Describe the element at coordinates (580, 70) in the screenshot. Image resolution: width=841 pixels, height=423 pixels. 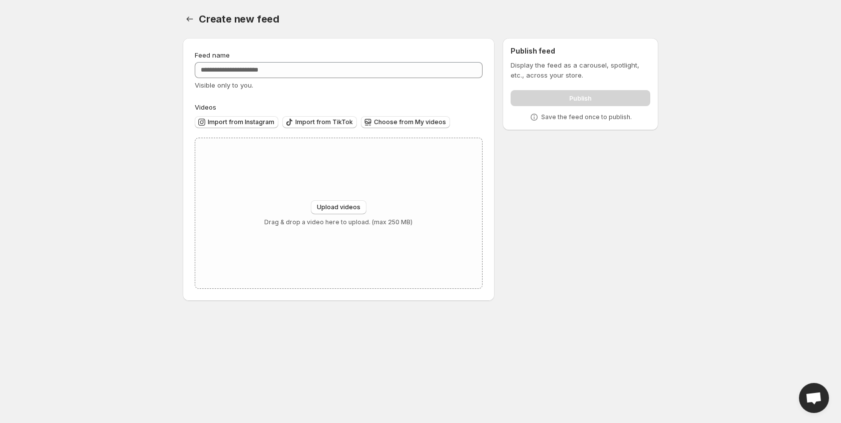
I see `p: Display the feed as a carousel, spotlight, etc., across your store.` at that location.